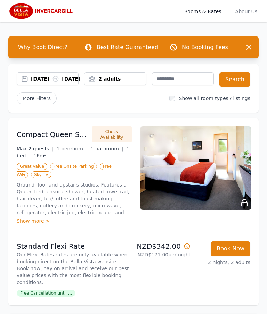  I want to click on span: Free Onsite Parking, so click(73, 167).